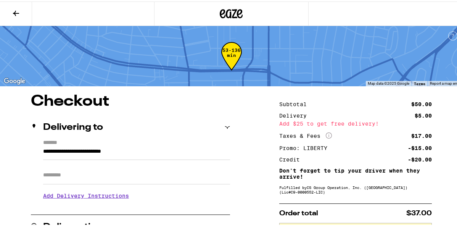 Image resolution: width=457 pixels, height=226 pixels. Describe the element at coordinates (15, 80) in the screenshot. I see `img: Google` at that location.